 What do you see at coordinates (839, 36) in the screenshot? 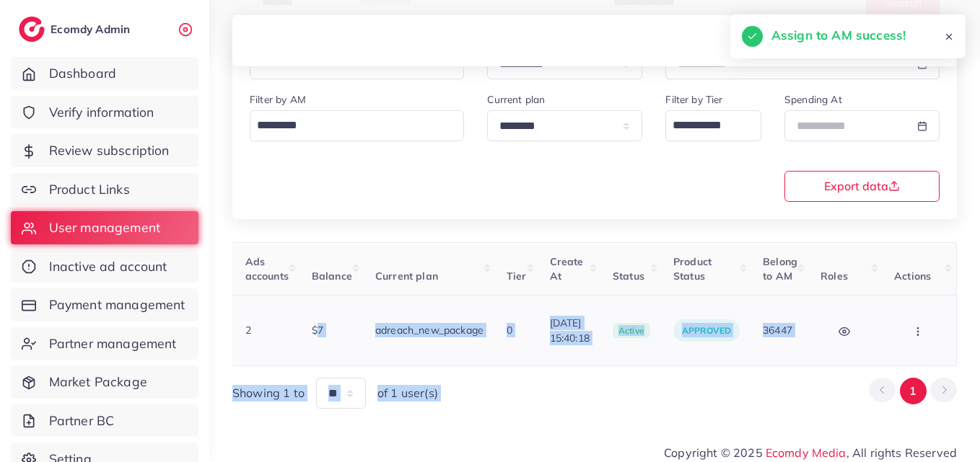
I see `h5: Assign to AM success!` at bounding box center [839, 36].